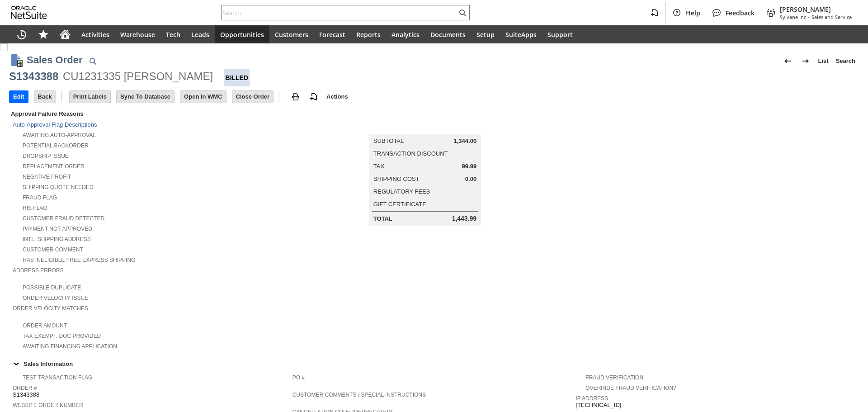  What do you see at coordinates (90, 97) in the screenshot?
I see `input: Print Labels` at bounding box center [90, 97].